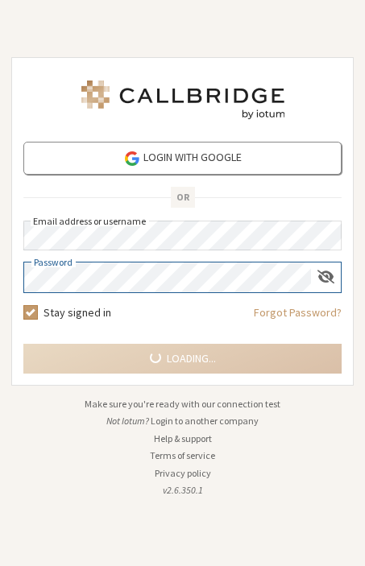 The width and height of the screenshot is (365, 566). I want to click on div: Show password, so click(325, 276).